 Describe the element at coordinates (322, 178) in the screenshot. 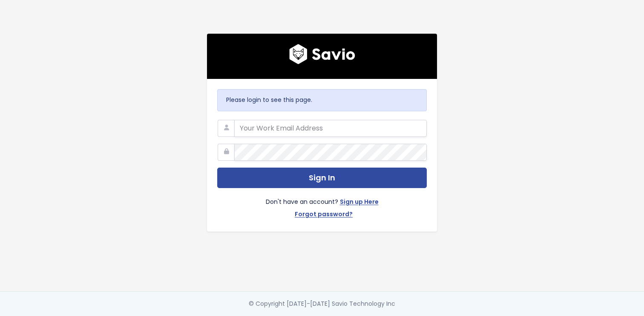

I see `button: Sign In` at that location.